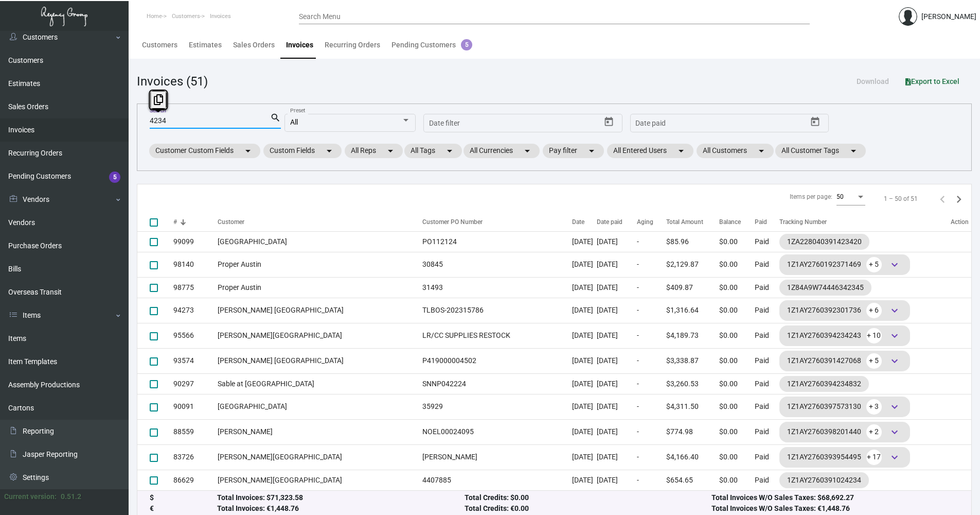 This screenshot has width=980, height=515. What do you see at coordinates (573, 151) in the screenshot?
I see `mat-chip: Pay filter` at bounding box center [573, 151].